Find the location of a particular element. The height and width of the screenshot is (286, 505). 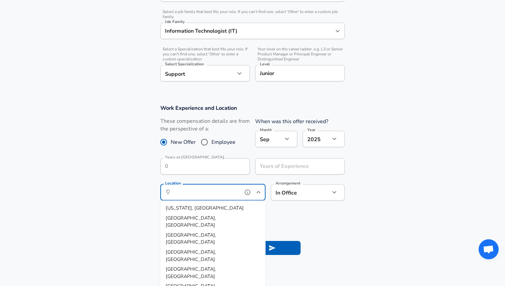

input: 7 is located at coordinates (292, 166).